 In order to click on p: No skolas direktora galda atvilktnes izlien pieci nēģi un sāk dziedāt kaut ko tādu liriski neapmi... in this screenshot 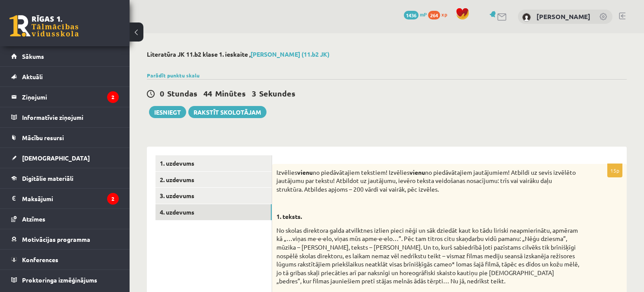, I will do `click(427, 255)`.